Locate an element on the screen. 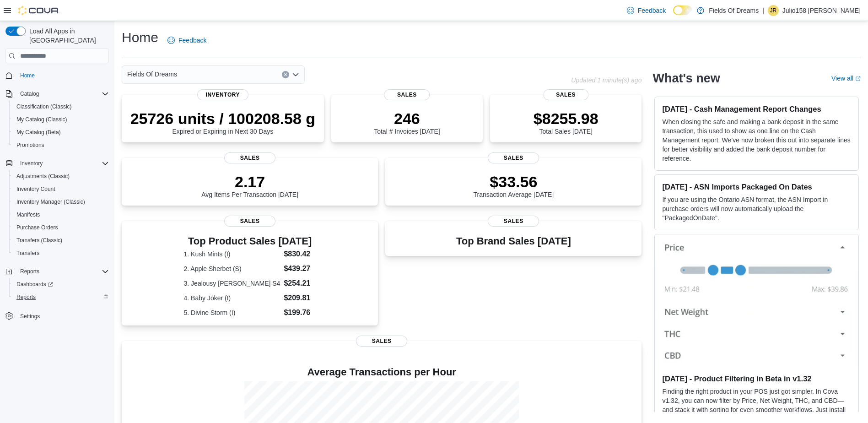 The width and height of the screenshot is (868, 423). button: Transfers is located at coordinates (61, 253).